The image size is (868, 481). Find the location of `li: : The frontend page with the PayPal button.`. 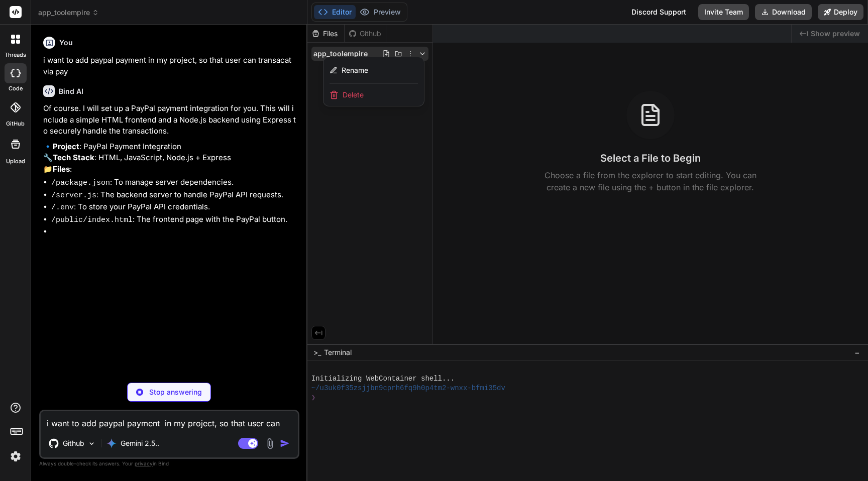

li: : The frontend page with the PayPal button. is located at coordinates (175, 220).